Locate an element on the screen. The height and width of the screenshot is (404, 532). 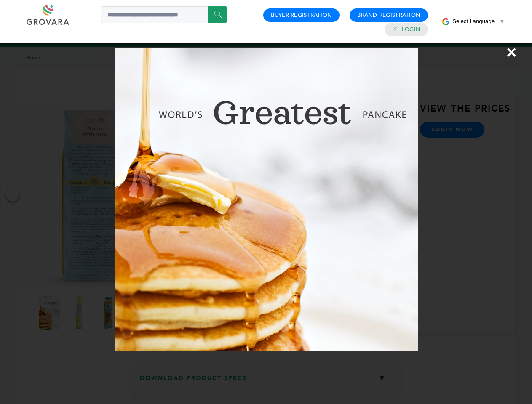
a: Login is located at coordinates (411, 29).